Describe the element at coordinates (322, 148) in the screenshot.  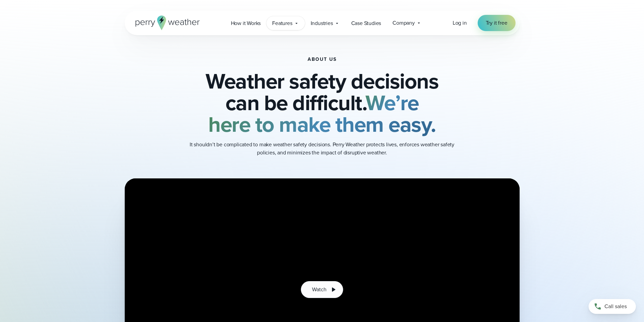
I see `p: It shouldn’t be complicated to make weather safety decisions. Perry Weather protects lives, enfor...` at that location.